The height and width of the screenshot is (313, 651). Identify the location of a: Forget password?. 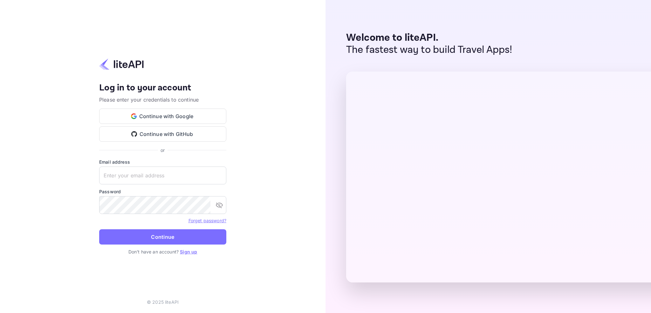
(207, 220).